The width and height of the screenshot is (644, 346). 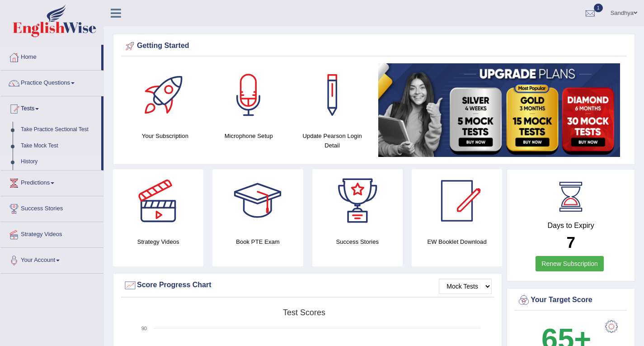 I want to click on a: Home, so click(x=51, y=56).